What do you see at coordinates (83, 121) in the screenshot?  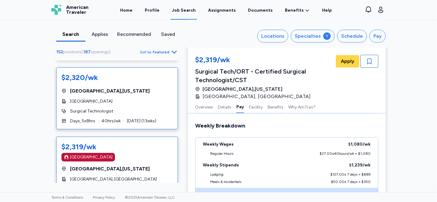 I see `span: Days, 5x8hrs` at bounding box center [83, 121].